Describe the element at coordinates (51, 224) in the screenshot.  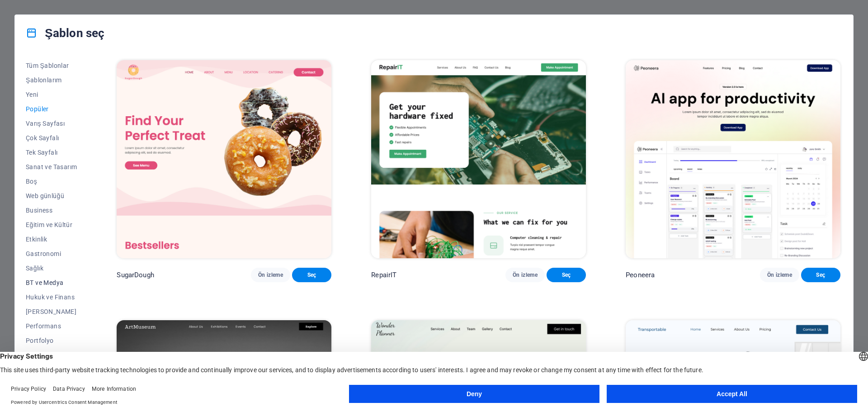
I see `span: Eğitim ve Kültür` at that location.